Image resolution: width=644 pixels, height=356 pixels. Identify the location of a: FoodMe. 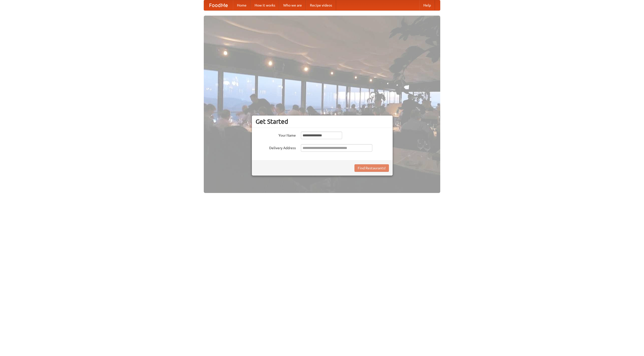
(218, 5).